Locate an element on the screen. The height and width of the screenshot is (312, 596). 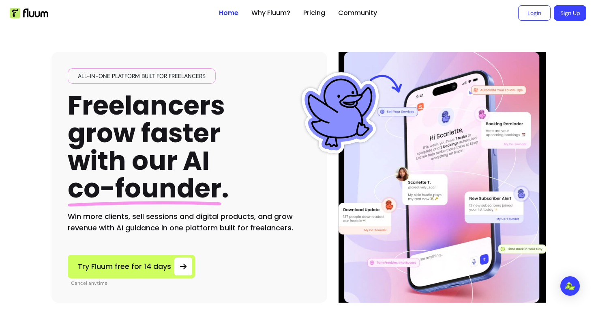
h1: Freelancers grow faster with our AI . is located at coordinates (148, 147).